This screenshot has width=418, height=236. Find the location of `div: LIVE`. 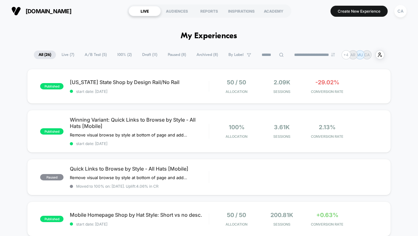

div: LIVE is located at coordinates (145, 11).